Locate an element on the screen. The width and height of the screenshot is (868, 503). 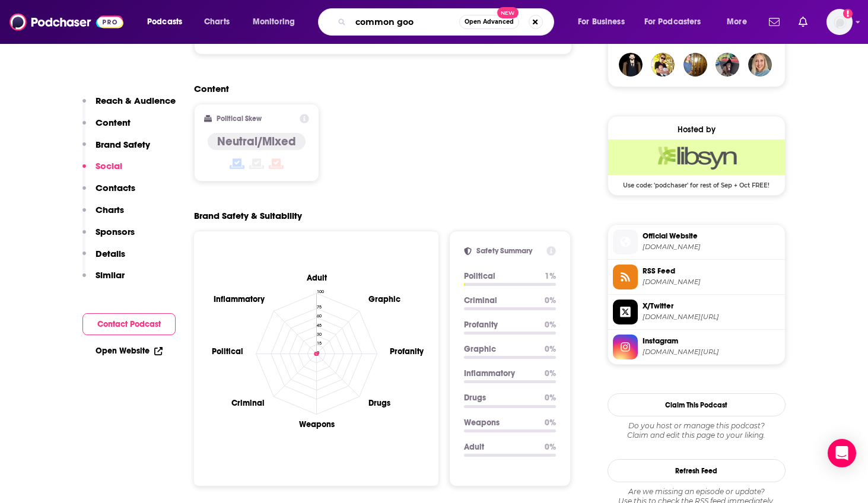
img: systematicgeekology is located at coordinates (631, 65).